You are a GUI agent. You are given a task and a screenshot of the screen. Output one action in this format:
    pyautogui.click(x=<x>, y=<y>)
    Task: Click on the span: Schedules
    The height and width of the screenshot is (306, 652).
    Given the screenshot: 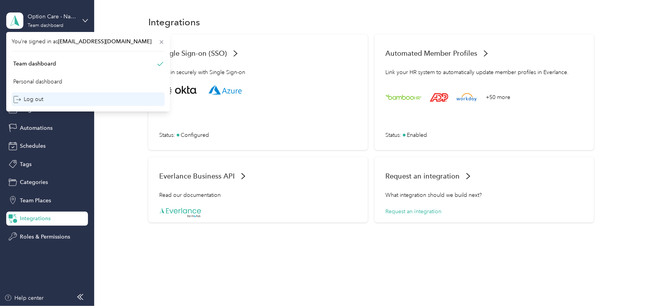 What is the action you would take?
    pyautogui.click(x=33, y=146)
    